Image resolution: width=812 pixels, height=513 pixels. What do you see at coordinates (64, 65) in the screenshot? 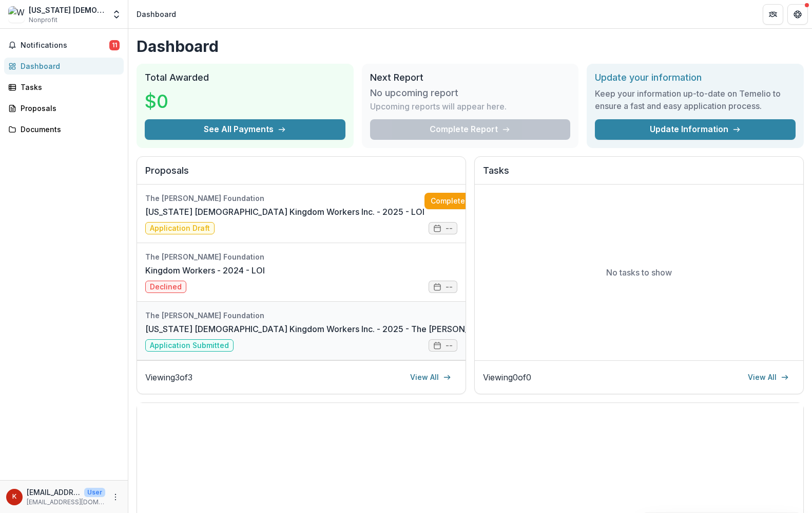
I see `a: Dashboard` at bounding box center [64, 65].